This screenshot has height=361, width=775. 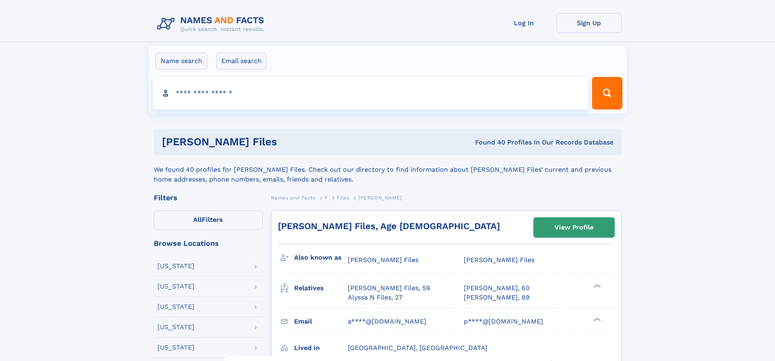 What do you see at coordinates (495, 142) in the screenshot?
I see `div: Found 40 Profiles In Our Records Database` at bounding box center [495, 142].